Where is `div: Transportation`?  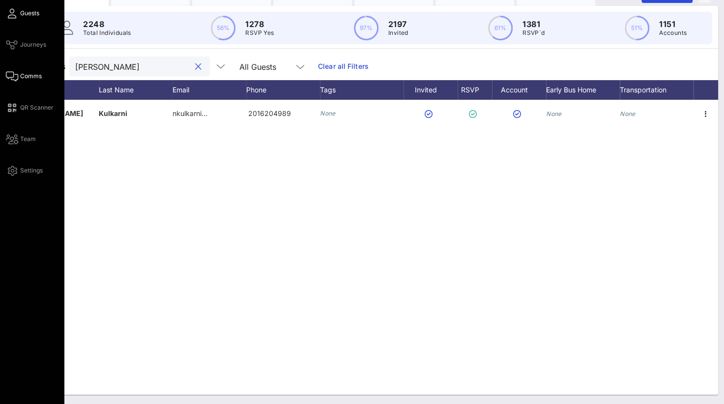 div: Transportation is located at coordinates (656, 90).